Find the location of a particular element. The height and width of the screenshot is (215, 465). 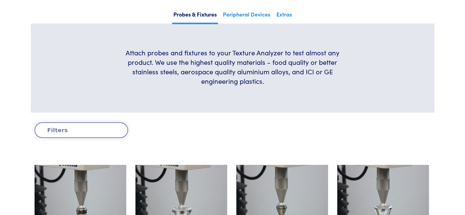

a: Extras is located at coordinates (284, 16).